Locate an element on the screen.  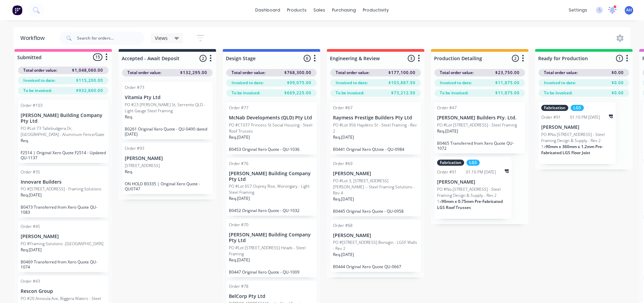
div: Order #77McNab Developments (QLD) Pty LtdPO #C1037 Princess St Social Housing - Steel Roof Trusse... is located at coordinates (272, 128).